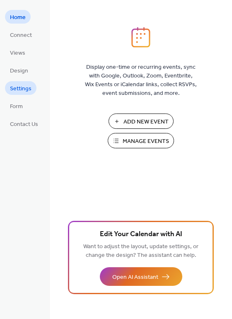 The width and height of the screenshot is (232, 319). What do you see at coordinates (18, 17) in the screenshot?
I see `span: Home` at bounding box center [18, 17].